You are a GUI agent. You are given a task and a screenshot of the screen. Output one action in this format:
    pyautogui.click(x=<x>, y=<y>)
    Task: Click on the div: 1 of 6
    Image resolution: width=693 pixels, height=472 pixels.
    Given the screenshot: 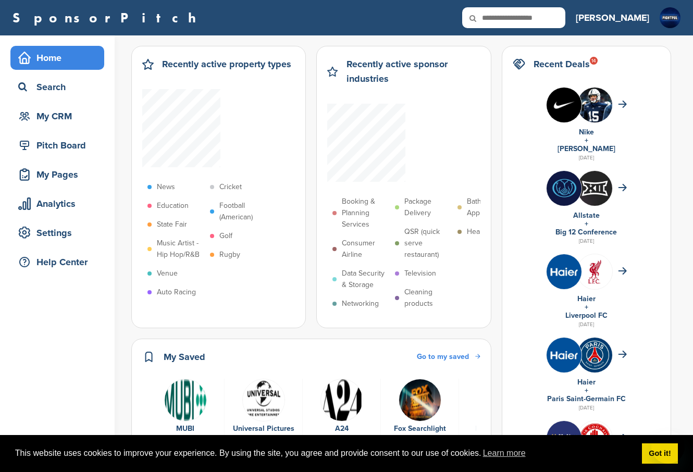 What is the action you would take?
    pyautogui.click(x=186, y=418)
    